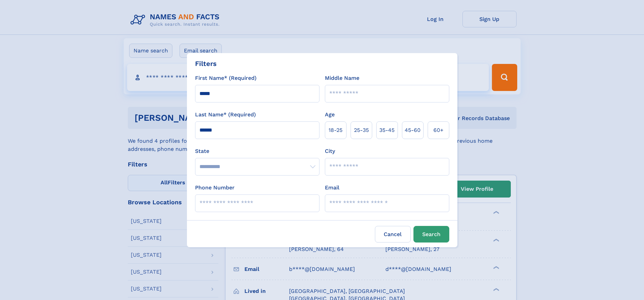  Describe the element at coordinates (361, 130) in the screenshot. I see `span: 25‑35` at that location.